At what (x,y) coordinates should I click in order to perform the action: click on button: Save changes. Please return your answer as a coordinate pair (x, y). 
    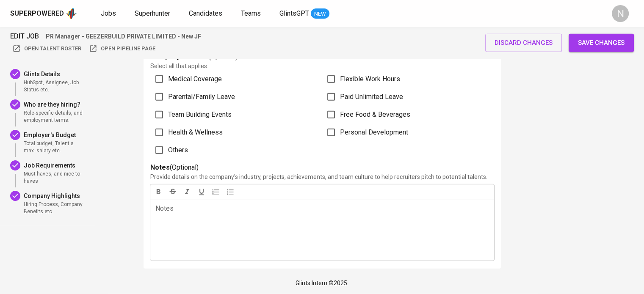
    Looking at the image, I should click on (601, 42).